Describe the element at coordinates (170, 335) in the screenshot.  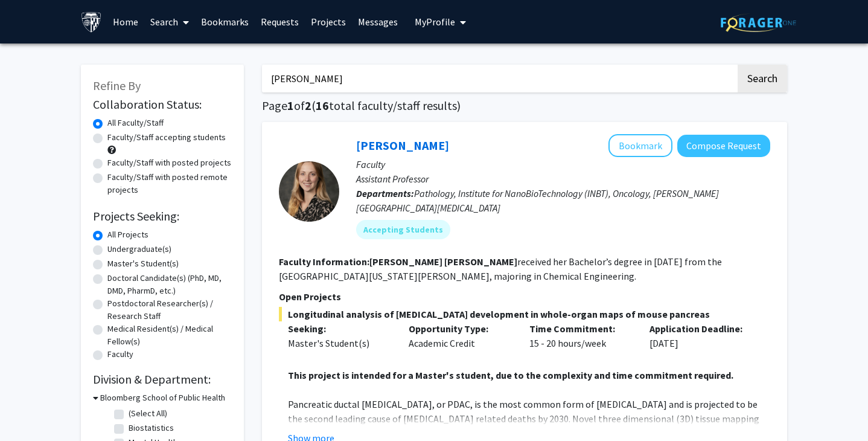
I see `label: Medical Resident(s) / Medical Fellow(s)` at that location.